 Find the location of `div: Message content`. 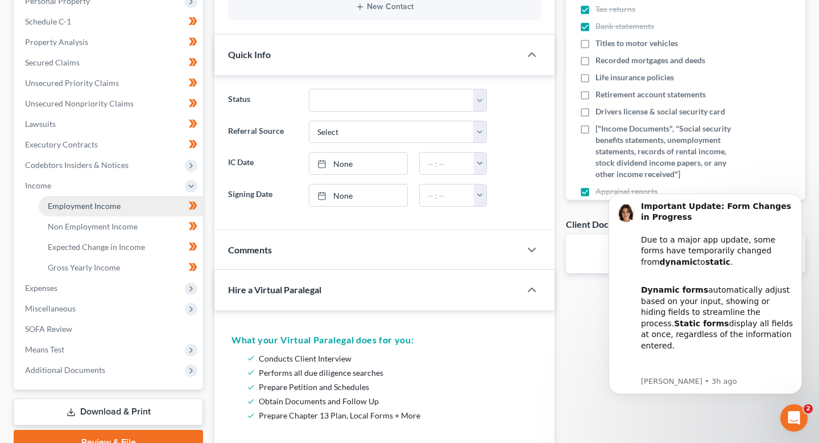

div: Message content is located at coordinates (126, 107).